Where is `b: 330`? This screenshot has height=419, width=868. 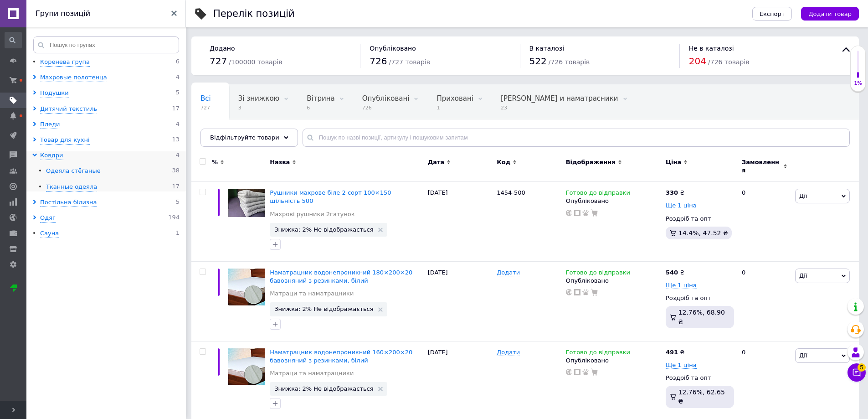
b: 330 is located at coordinates (671, 193).